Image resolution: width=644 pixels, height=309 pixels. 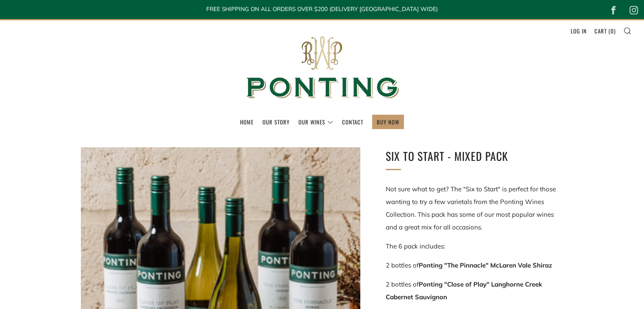 I want to click on strong: Ponting "The Pinnacle" McLaren Vale Shiraz, so click(x=485, y=265).